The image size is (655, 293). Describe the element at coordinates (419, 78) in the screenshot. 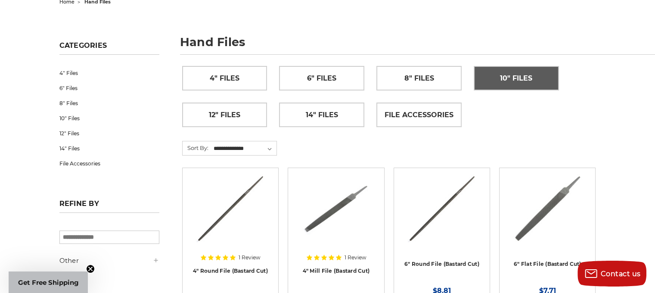

I see `span: 8" Files` at that location.